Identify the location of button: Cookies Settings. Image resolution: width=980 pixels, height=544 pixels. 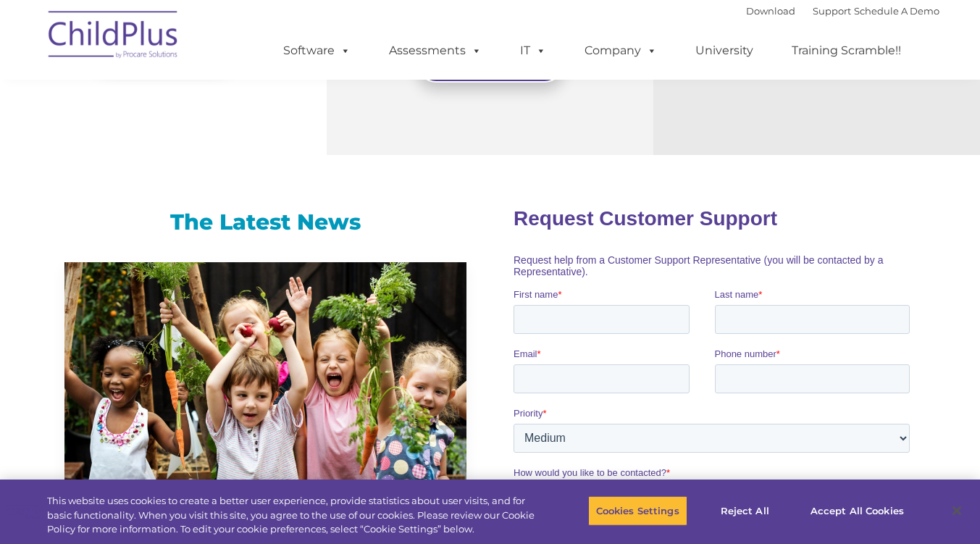
(637, 511).